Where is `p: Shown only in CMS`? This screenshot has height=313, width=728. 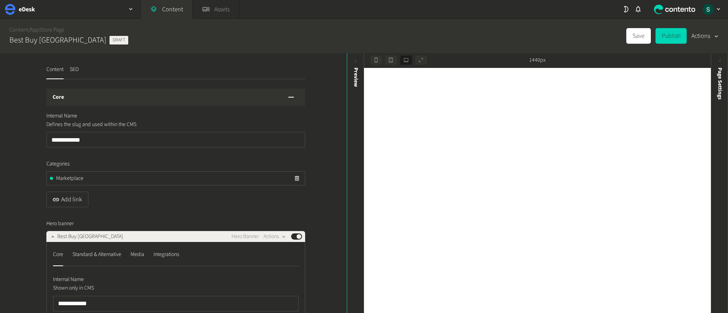
p: Shown only in CMS is located at coordinates (142, 288).